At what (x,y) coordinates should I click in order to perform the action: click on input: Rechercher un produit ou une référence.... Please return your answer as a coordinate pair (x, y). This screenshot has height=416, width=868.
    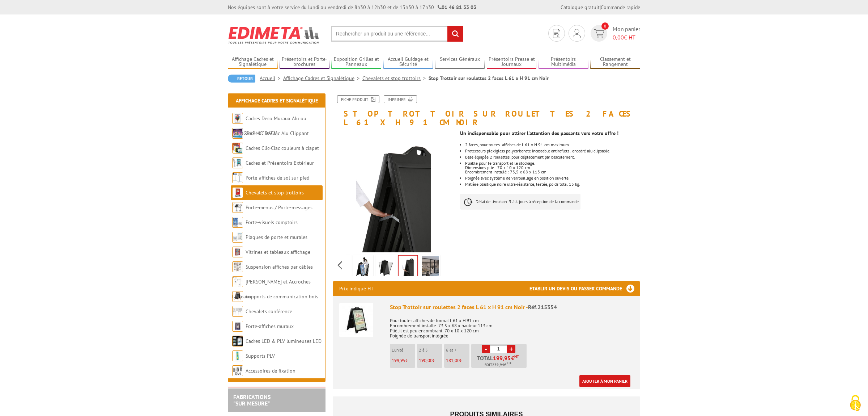
    Looking at the image, I should click on (397, 34).